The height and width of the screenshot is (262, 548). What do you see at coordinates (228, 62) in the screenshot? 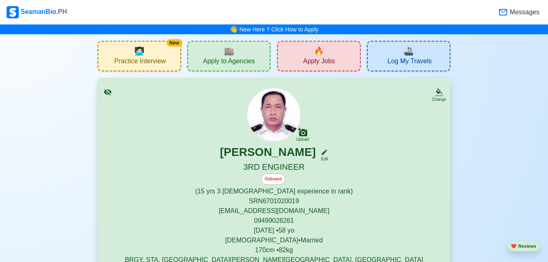
I see `span: Apply to Agencies` at bounding box center [228, 62].